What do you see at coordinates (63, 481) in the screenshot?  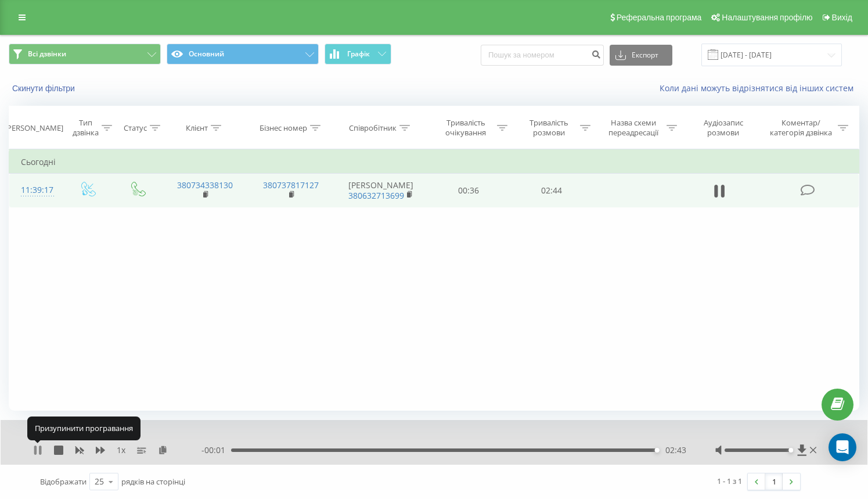 I see `span: Відображати` at bounding box center [63, 481].